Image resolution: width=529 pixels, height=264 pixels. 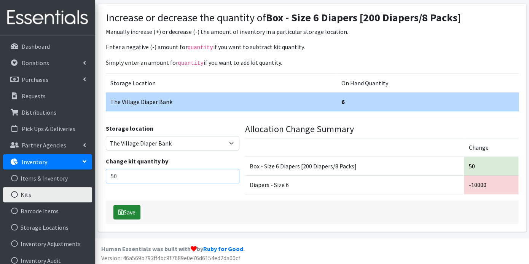 What do you see at coordinates (35, 80) in the screenshot?
I see `p: Purchases` at bounding box center [35, 80].